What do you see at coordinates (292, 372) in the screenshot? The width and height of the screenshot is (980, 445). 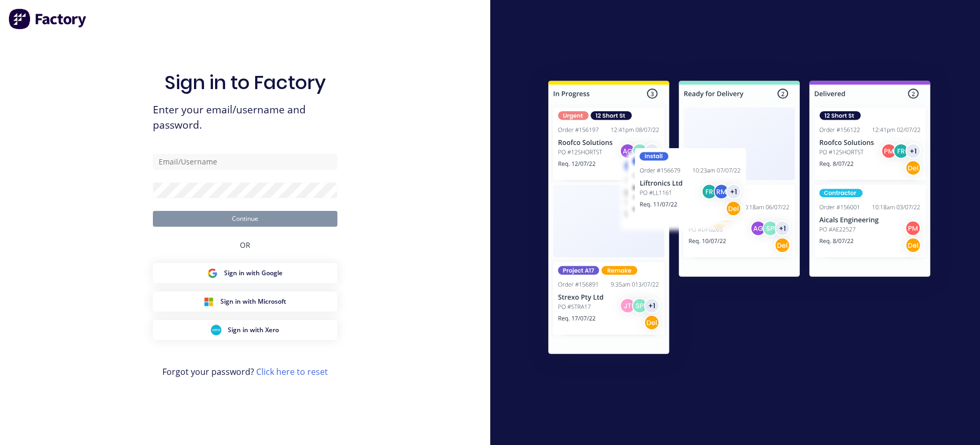 I see `a: Click here to reset` at bounding box center [292, 372].